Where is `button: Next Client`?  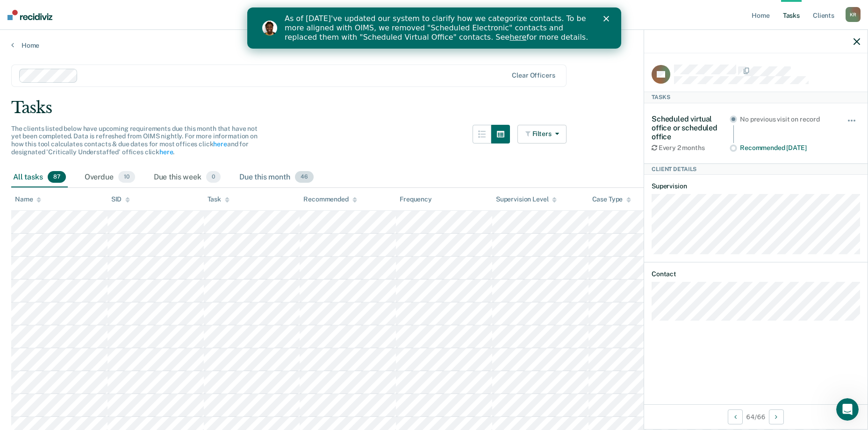 button: Next Client is located at coordinates (777, 417).